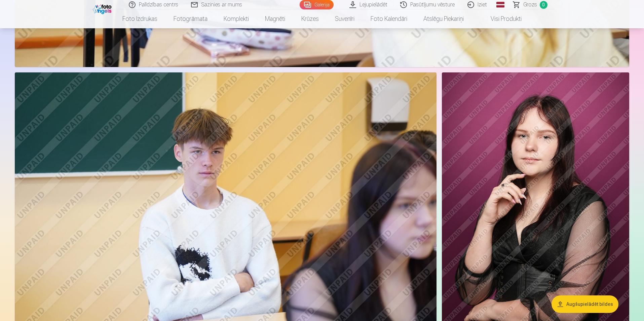 The height and width of the screenshot is (321, 644). What do you see at coordinates (544, 5) in the screenshot?
I see `span: 0` at bounding box center [544, 5].